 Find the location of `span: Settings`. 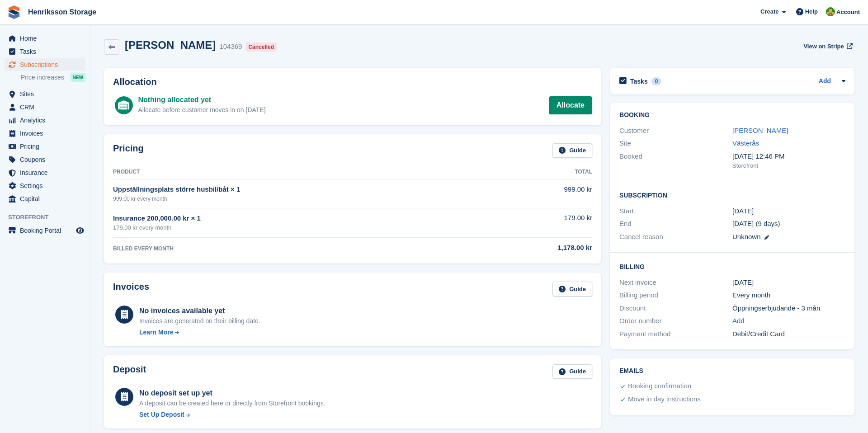

span: Settings is located at coordinates (47, 186).